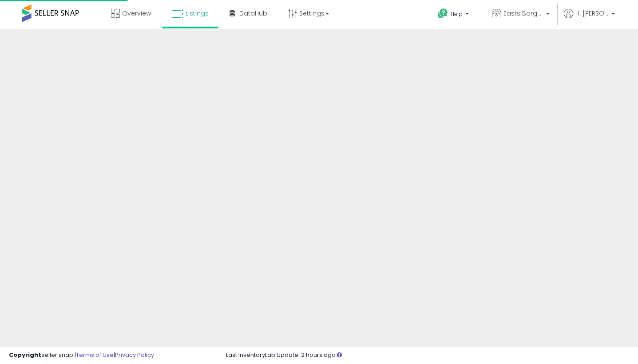 This screenshot has height=364, width=638. Describe the element at coordinates (454, 15) in the screenshot. I see `a: Help` at that location.